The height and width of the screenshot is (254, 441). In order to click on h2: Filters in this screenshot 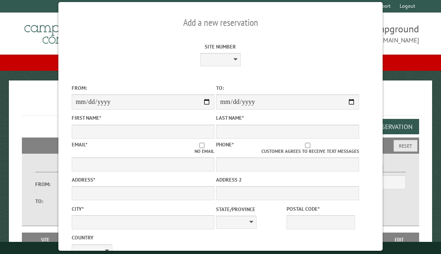, I will do `click(220, 145)`.